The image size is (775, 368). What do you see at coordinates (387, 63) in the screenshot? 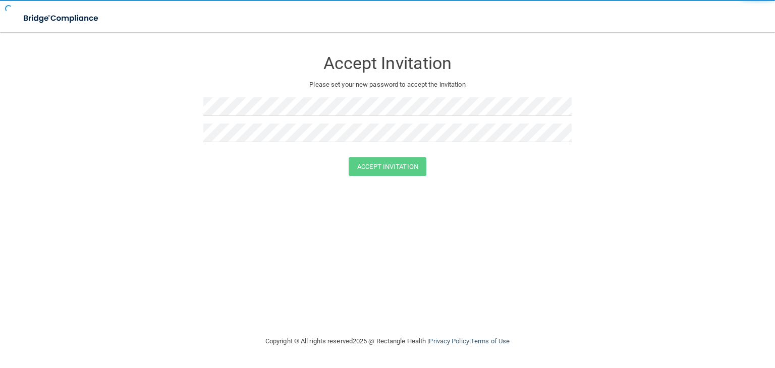
I see `h3: Accept Invitation` at bounding box center [387, 63].